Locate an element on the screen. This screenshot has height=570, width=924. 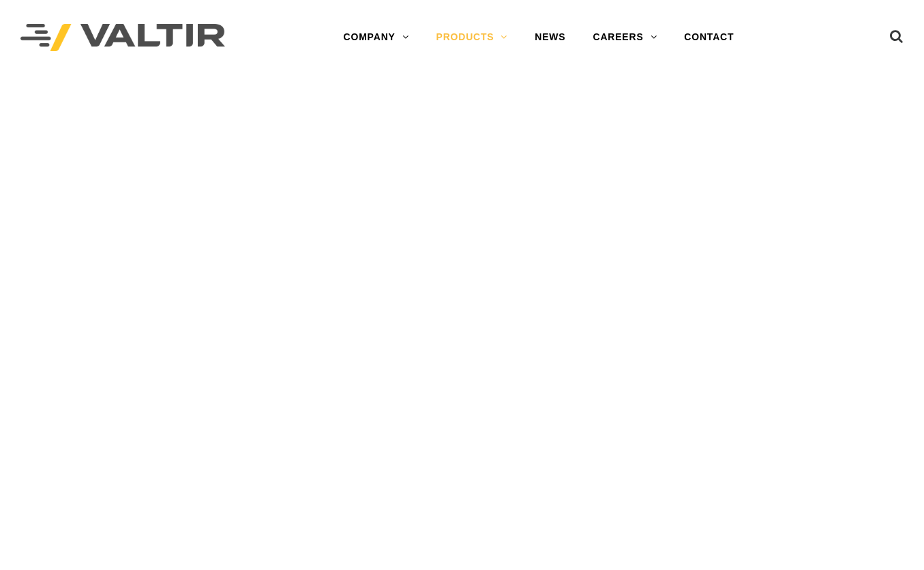
img: Valtir is located at coordinates (122, 37).